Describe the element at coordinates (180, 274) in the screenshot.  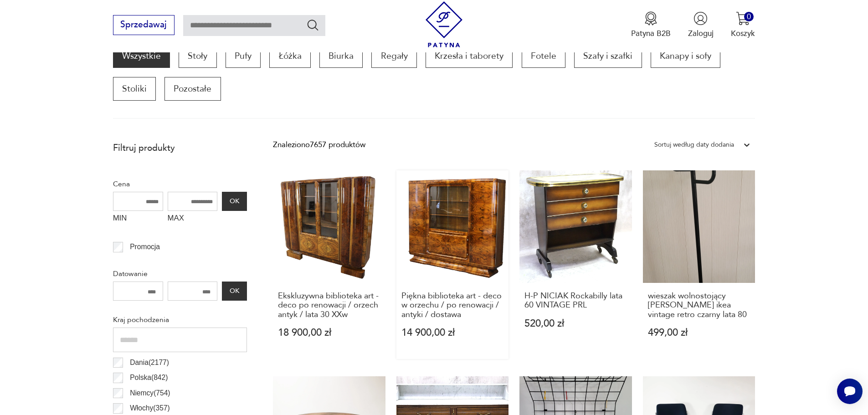
I see `p: Datowanie` at that location.